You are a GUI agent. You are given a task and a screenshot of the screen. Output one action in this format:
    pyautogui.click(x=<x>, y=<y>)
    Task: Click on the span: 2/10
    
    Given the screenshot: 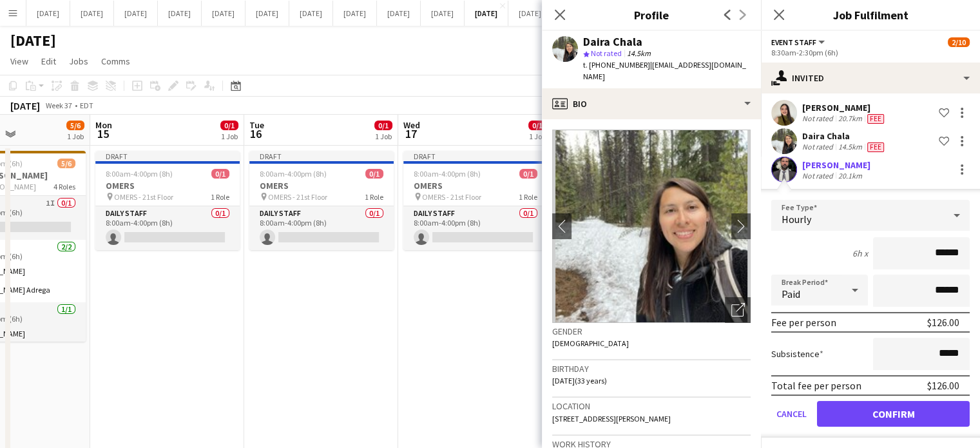 What is the action you would take?
    pyautogui.click(x=959, y=42)
    